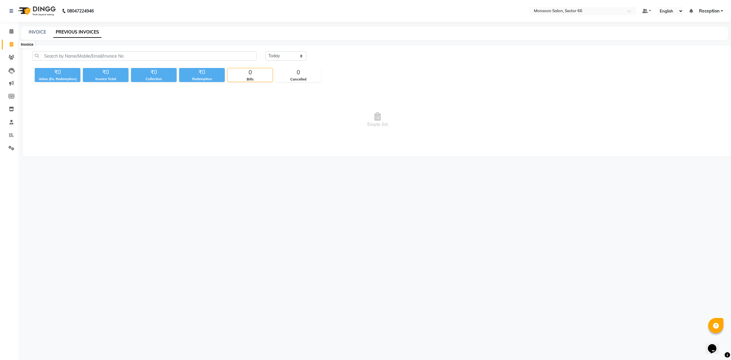 The width and height of the screenshot is (731, 360). Describe the element at coordinates (154, 79) in the screenshot. I see `div: Collection` at that location.